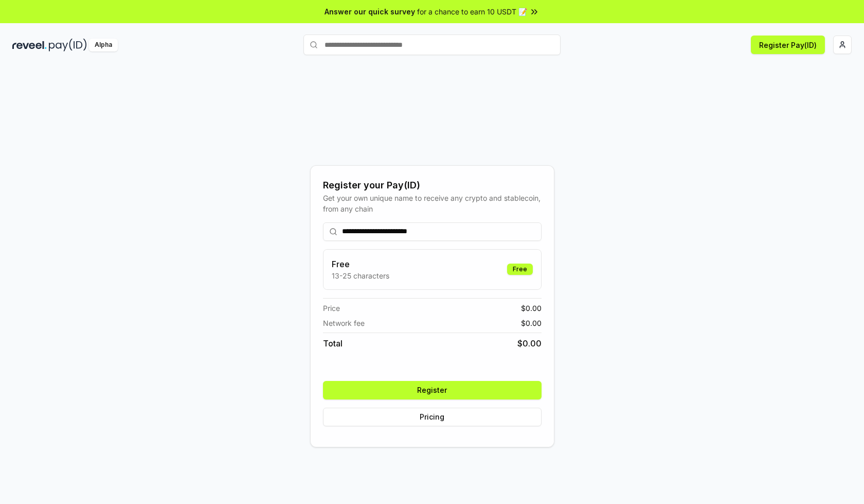  What do you see at coordinates (788, 45) in the screenshot?
I see `button: Register Pay(ID)` at bounding box center [788, 45].